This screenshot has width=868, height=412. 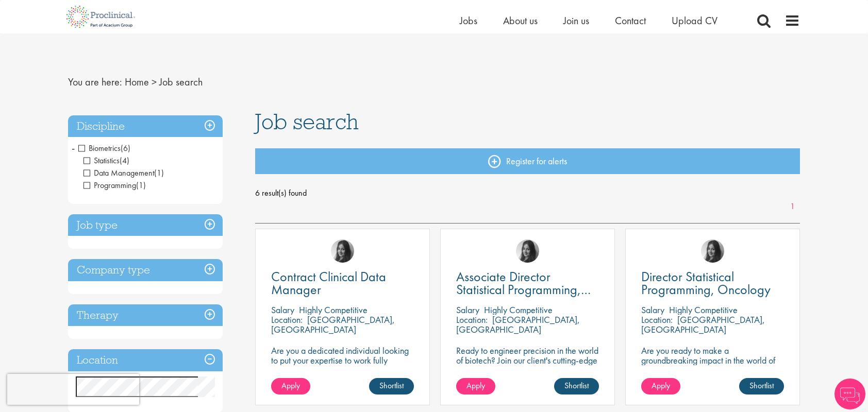 I want to click on div: Company type, so click(x=146, y=270).